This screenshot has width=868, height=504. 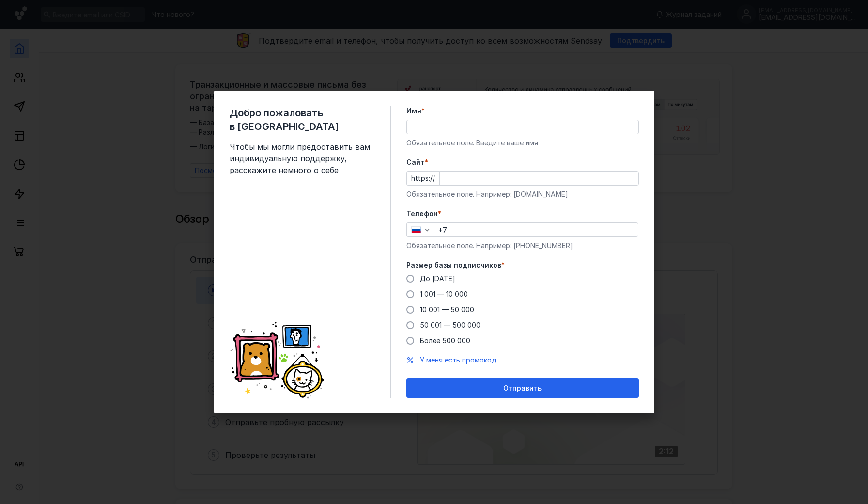 What do you see at coordinates (523, 143) in the screenshot?
I see `div: Обязательное поле. Введите ваше имя` at bounding box center [523, 143].